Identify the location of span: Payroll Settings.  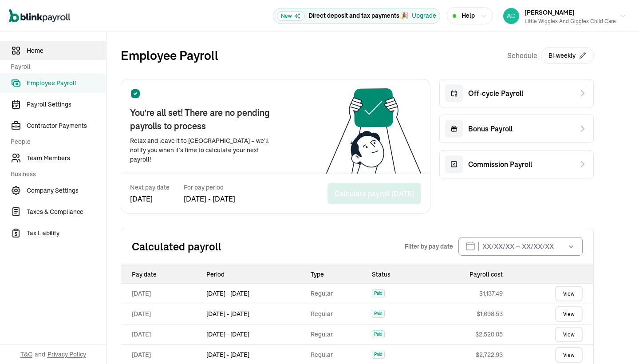
(66, 104).